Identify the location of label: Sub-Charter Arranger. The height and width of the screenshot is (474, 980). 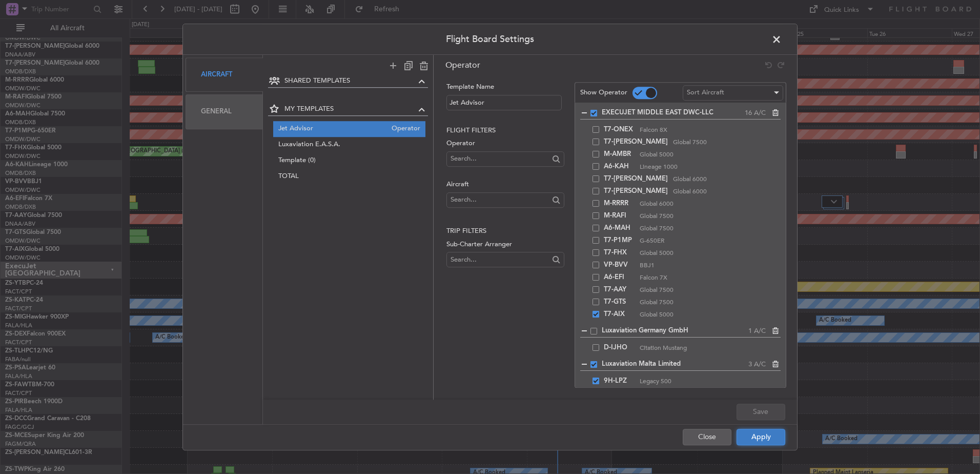
(505, 245).